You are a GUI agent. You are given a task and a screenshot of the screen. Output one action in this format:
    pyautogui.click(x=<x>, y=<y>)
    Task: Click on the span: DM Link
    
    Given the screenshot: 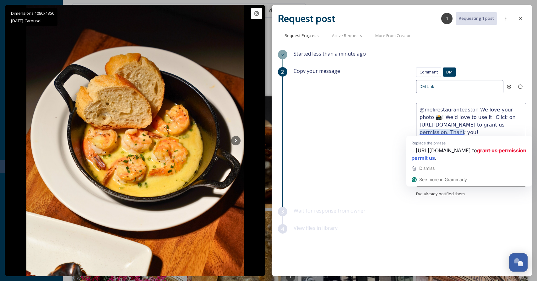 What is the action you would take?
    pyautogui.click(x=427, y=86)
    